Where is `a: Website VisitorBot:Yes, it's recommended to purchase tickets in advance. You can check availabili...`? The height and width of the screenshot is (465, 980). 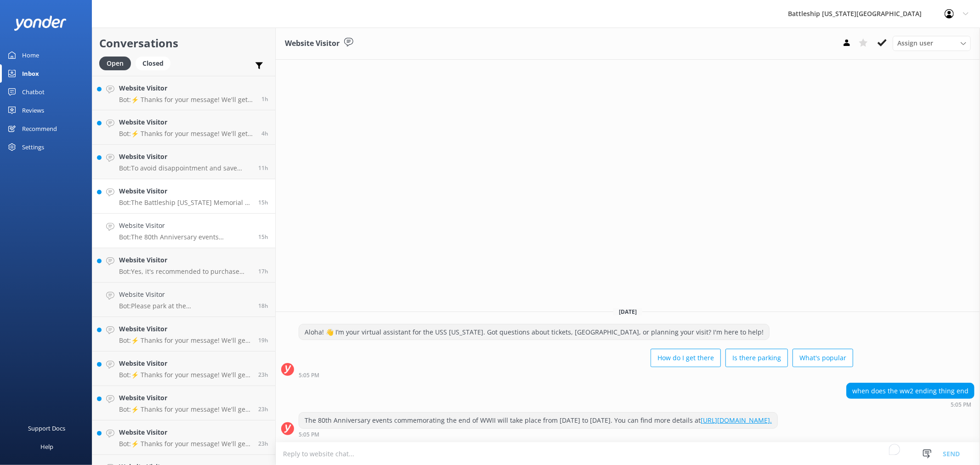
a: Website VisitorBot:Yes, it's recommended to purchase tickets in advance. You can check availabili... is located at coordinates (183, 265).